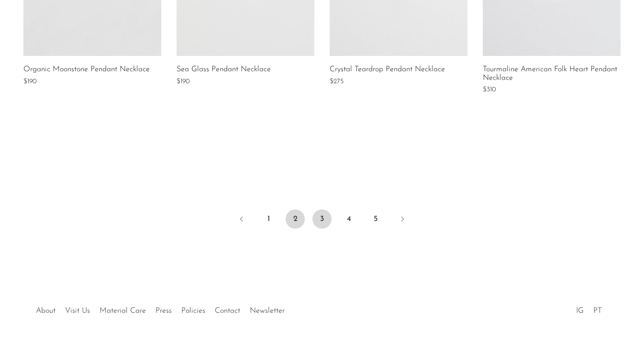 Image resolution: width=644 pixels, height=340 pixels. I want to click on ul: Quick links, so click(160, 309).